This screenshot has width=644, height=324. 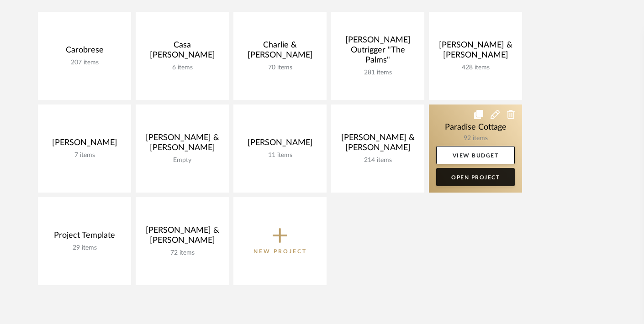 What do you see at coordinates (475, 67) in the screenshot?
I see `div: 428 items` at bounding box center [475, 67].